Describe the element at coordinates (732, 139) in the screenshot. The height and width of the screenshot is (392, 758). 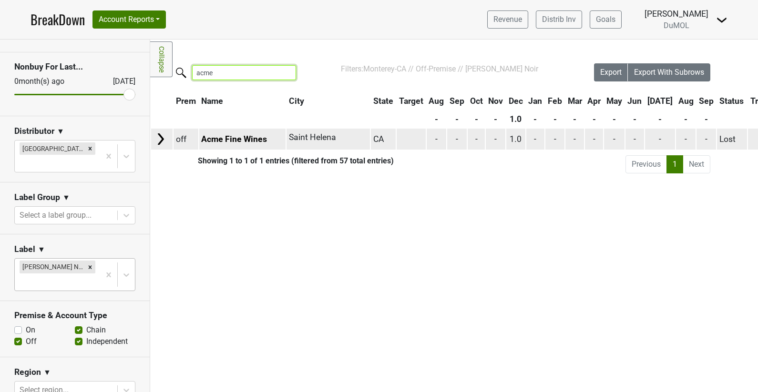
I see `td: Lost` at that location.